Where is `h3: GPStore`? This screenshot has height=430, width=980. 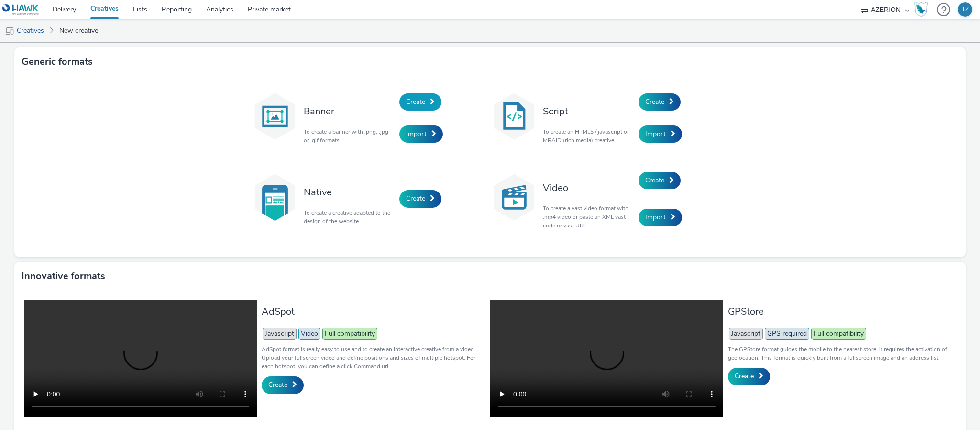
h3: GPStore is located at coordinates (839, 311).